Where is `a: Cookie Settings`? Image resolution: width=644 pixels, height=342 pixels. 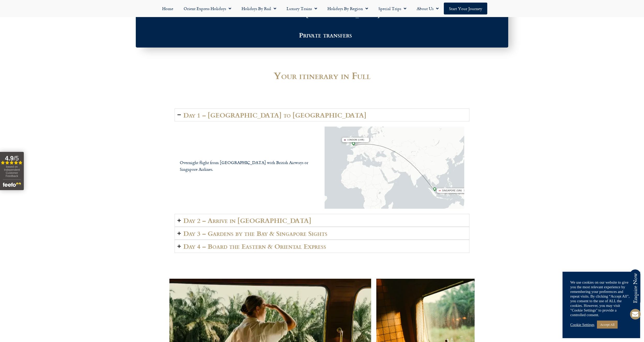 a: Cookie Settings is located at coordinates (582, 325).